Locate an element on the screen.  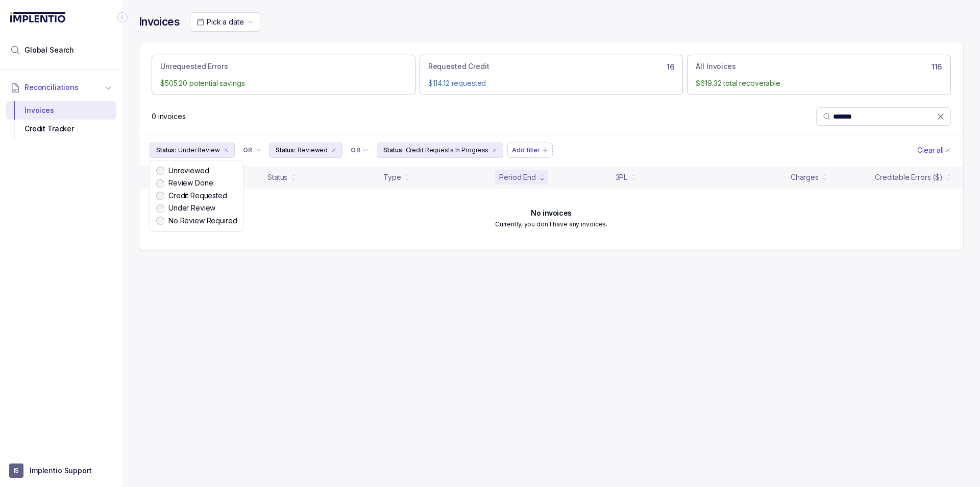
li: Filter Chip Add filter is located at coordinates (530, 150).